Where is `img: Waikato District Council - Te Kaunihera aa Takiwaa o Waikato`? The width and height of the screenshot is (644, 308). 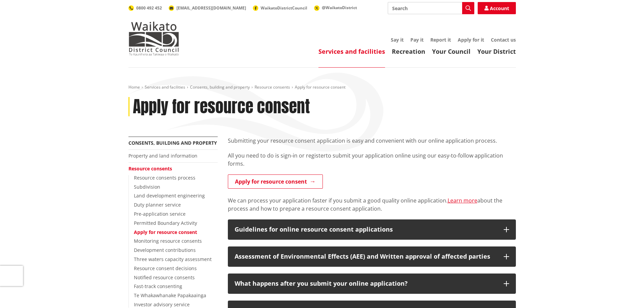
img: Waikato District Council - Te Kaunihera aa Takiwaa o Waikato is located at coordinates (154, 39).